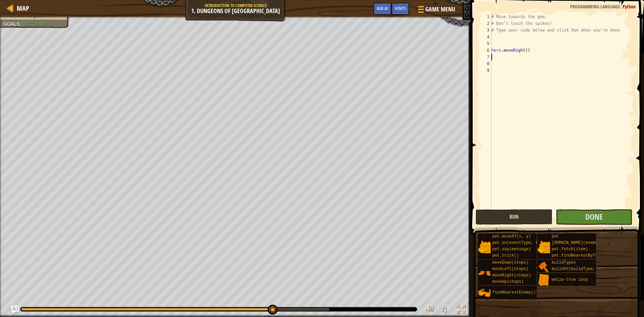 This screenshot has width=644, height=317. Describe the element at coordinates (435, 11) in the screenshot. I see `button: Game Menu` at that location.